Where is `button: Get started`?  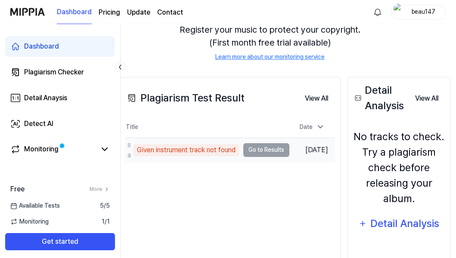 button: Get started is located at coordinates (60, 242).